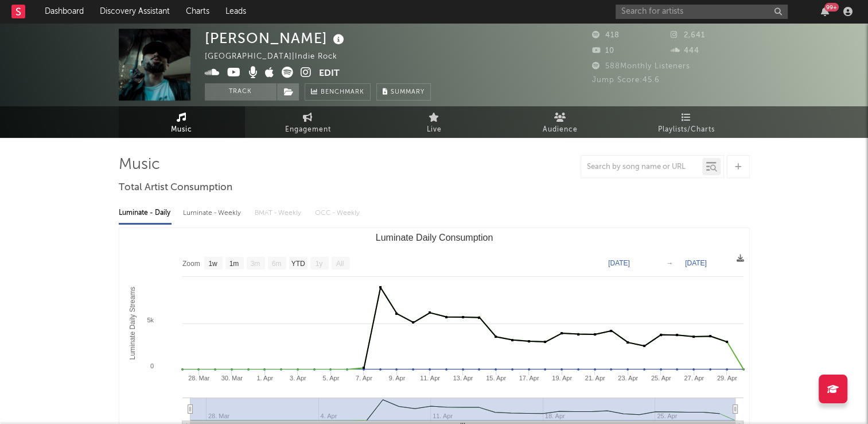  What do you see at coordinates (213, 263) in the screenshot?
I see `text: 1w` at bounding box center [213, 263].